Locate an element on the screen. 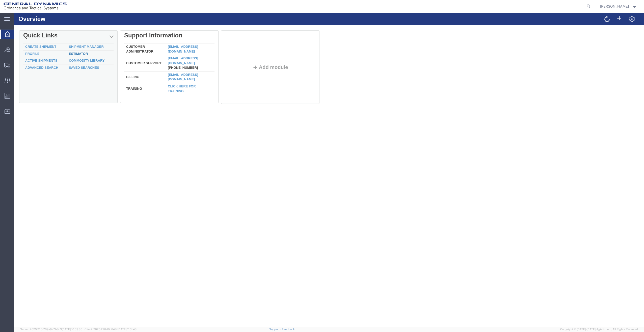 The width and height of the screenshot is (644, 332). td: Customer Administrator is located at coordinates (131, 37).